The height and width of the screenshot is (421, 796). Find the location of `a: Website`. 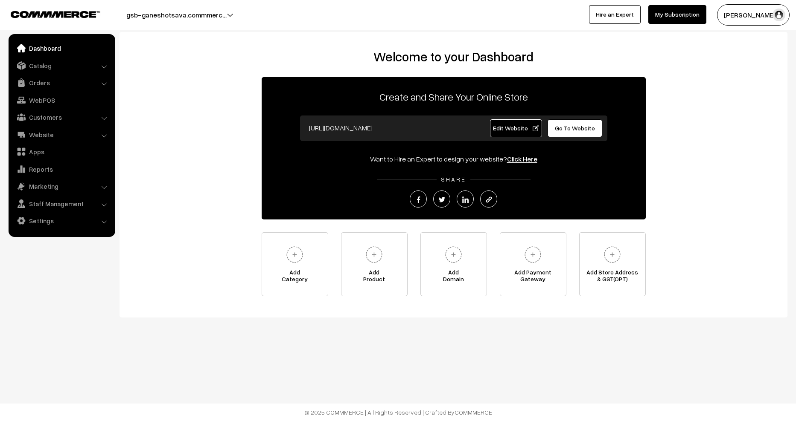

a: Website is located at coordinates (61, 135).